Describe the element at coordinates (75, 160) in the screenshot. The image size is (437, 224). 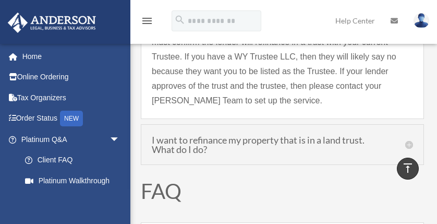
I see `a: Client FAQ` at that location.